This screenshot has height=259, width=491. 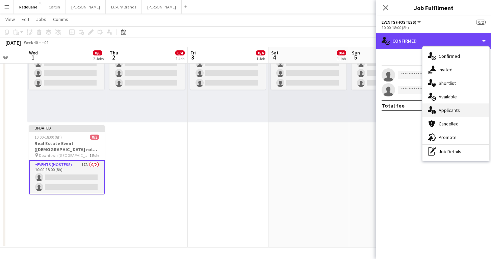 I want to click on div: 2 Jobs, so click(x=98, y=58).